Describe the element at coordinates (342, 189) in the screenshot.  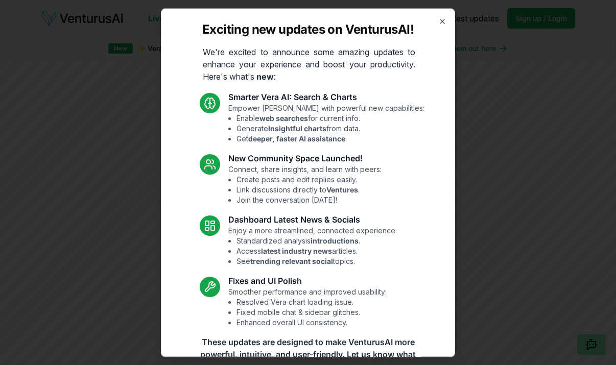
I see `strong: Ventures` at that location.